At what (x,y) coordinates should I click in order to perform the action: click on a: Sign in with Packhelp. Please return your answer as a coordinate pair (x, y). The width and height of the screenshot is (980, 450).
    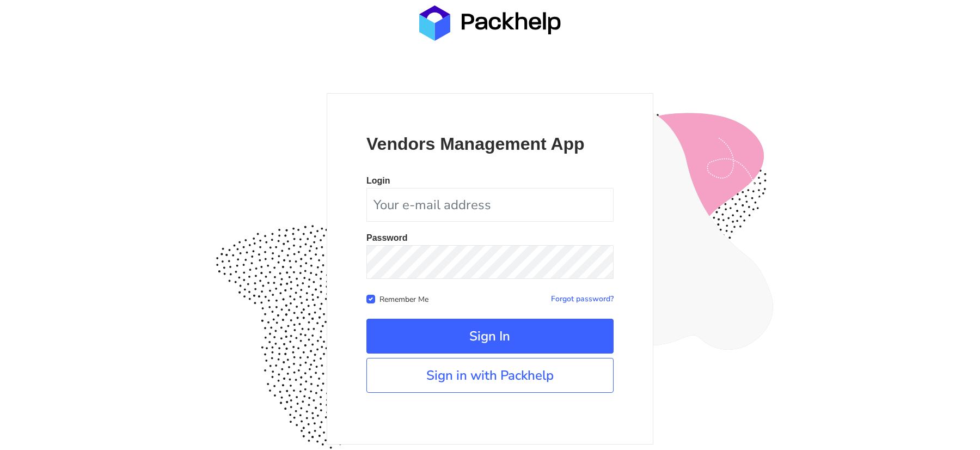
    Looking at the image, I should click on (490, 375).